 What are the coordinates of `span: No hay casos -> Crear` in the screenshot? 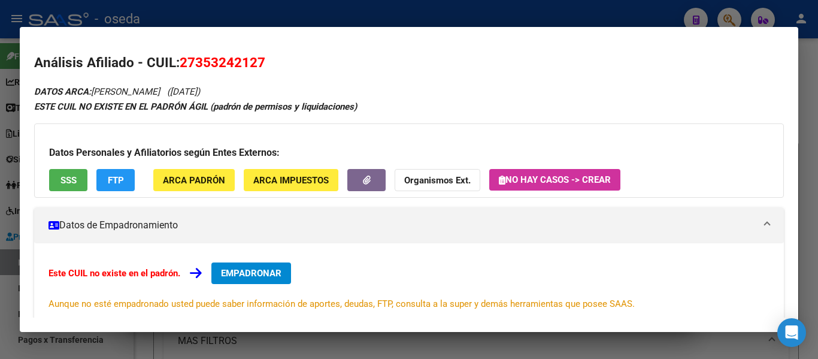 It's located at (555, 180).